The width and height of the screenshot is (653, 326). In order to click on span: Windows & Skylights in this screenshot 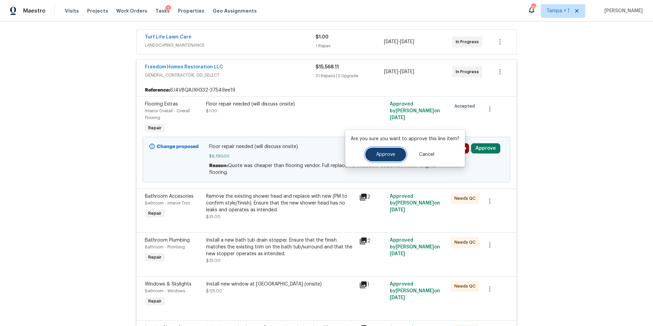, I will do `click(168, 284)`.